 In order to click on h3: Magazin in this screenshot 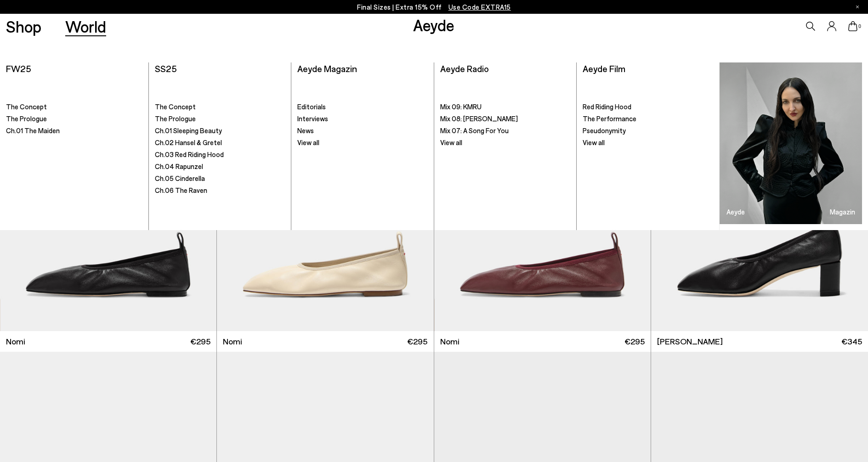, I will do `click(842, 212)`.